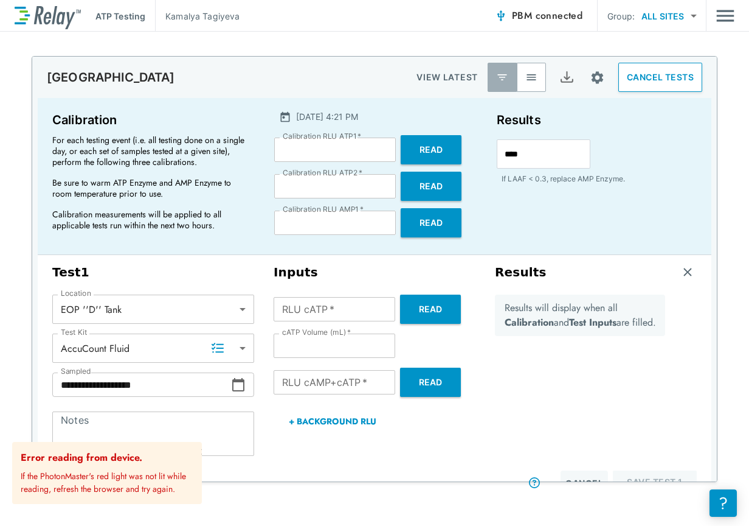 The width and height of the screenshot is (749, 526). What do you see at coordinates (661, 77) in the screenshot?
I see `button: CANCEL TESTS` at bounding box center [661, 77].